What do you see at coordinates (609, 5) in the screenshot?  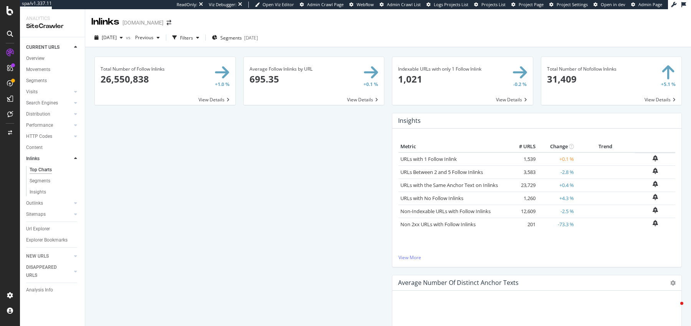 I see `a: Open in dev` at bounding box center [609, 5].